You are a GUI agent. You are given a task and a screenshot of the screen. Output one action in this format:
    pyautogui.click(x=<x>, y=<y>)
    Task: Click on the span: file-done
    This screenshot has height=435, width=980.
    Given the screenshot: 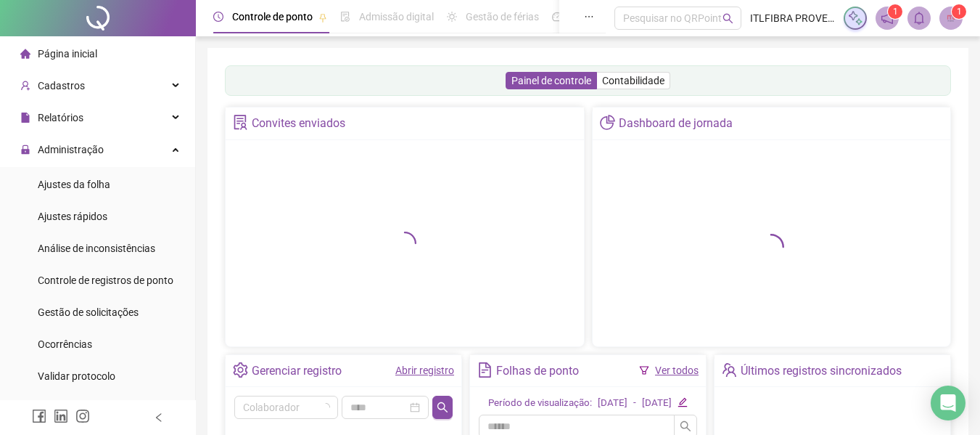 What is the action you would take?
    pyautogui.click(x=345, y=16)
    